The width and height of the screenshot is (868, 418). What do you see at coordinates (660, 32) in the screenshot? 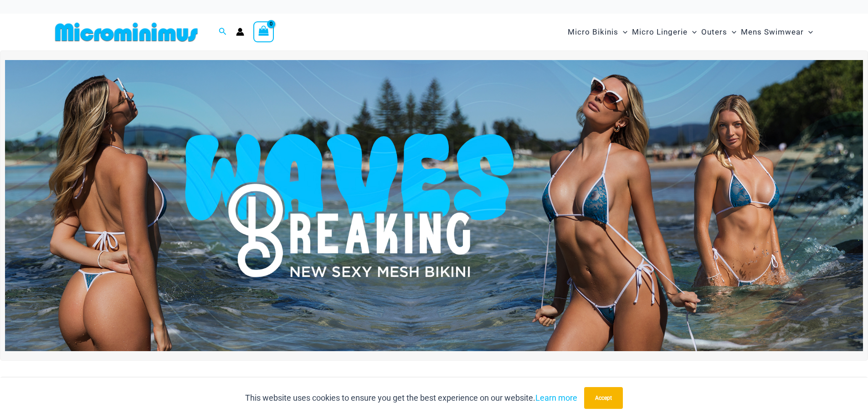
I see `span: Micro Lingerie` at bounding box center [660, 32].